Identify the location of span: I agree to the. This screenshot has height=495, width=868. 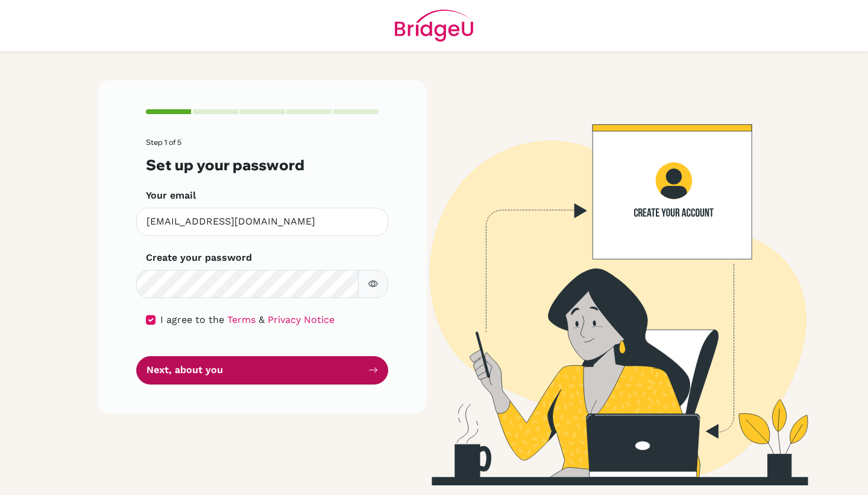
(193, 319).